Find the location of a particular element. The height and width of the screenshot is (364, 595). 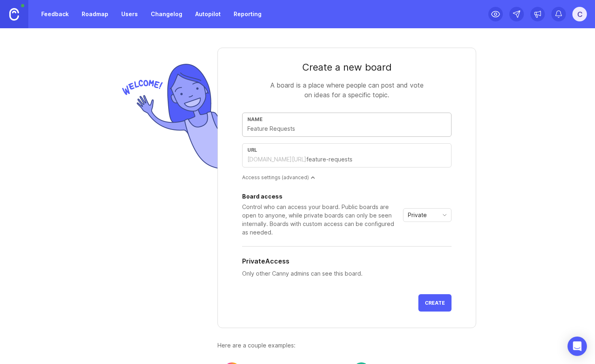

span: Create is located at coordinates (435, 303).